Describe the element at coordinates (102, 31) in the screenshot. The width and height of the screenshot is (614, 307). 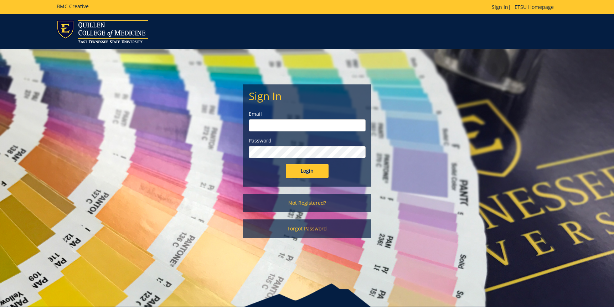
I see `img: ETSU logo` at that location.